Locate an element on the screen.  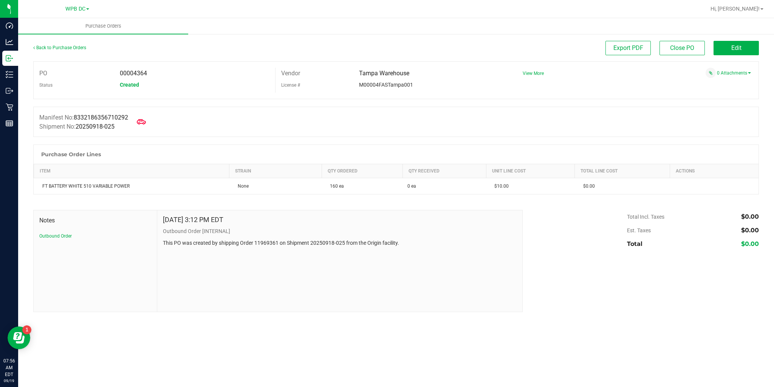
button: Close PO is located at coordinates (682, 48).